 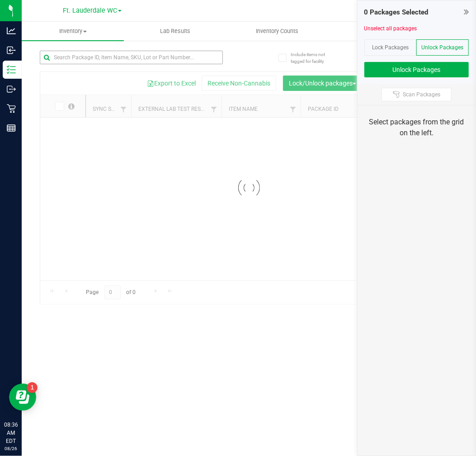 I want to click on a: Lab Results, so click(x=175, y=31).